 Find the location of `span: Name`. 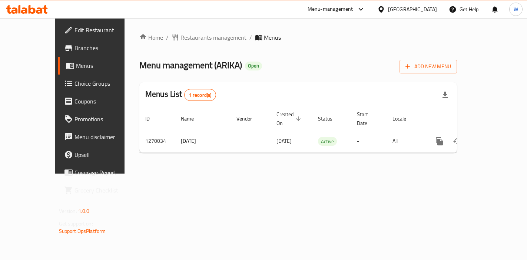

span: Name is located at coordinates (192, 119).